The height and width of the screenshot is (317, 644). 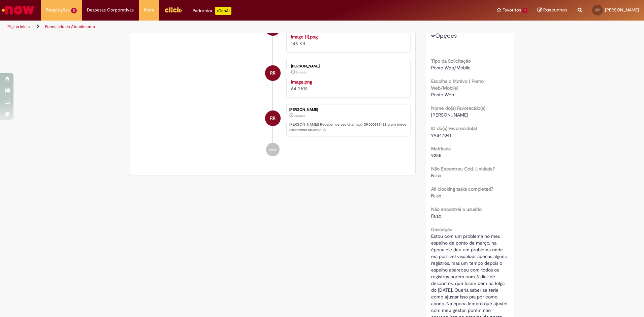 I want to click on span: 1, so click(x=525, y=10).